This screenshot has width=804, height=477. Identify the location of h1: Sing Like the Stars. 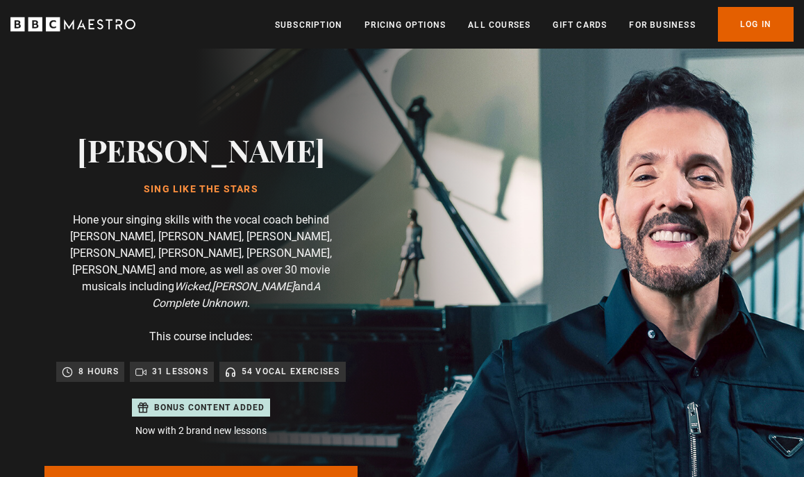
(201, 190).